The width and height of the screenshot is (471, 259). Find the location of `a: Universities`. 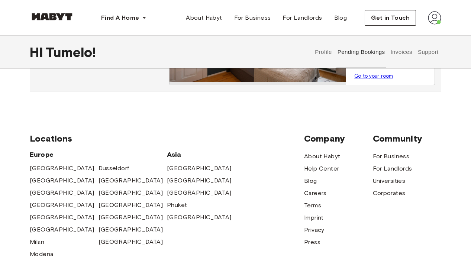

a: Universities is located at coordinates (389, 181).